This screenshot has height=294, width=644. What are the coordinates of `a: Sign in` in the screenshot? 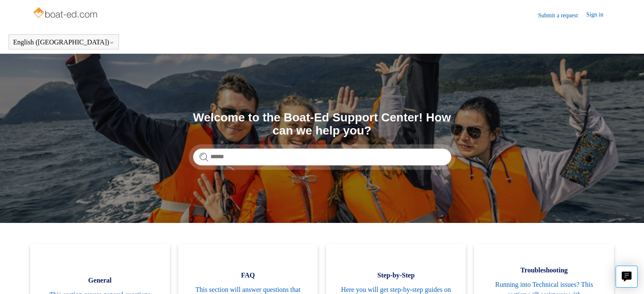 It's located at (599, 15).